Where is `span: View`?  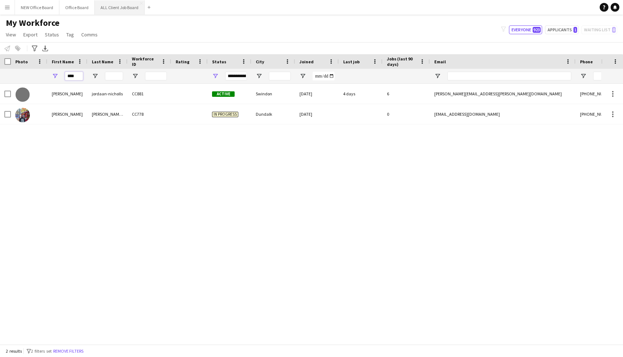
span: View is located at coordinates (11, 35).